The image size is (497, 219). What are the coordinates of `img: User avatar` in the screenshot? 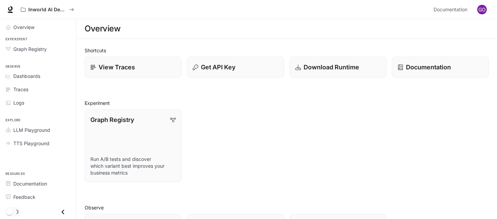 It's located at (482, 10).